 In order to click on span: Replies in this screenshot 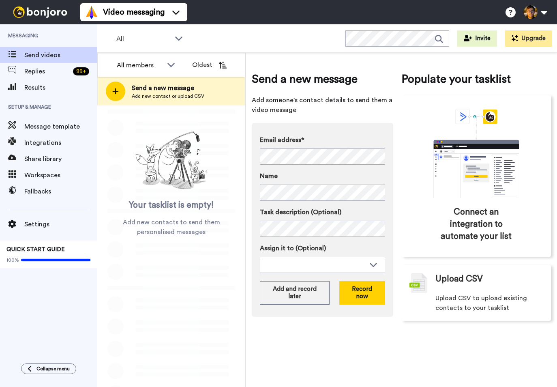, I will do `click(47, 71)`.